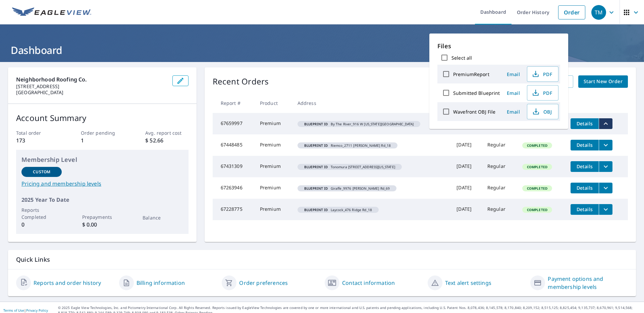 The image size is (644, 313). Describe the element at coordinates (471, 74) in the screenshot. I see `label: PremiumReport` at that location.